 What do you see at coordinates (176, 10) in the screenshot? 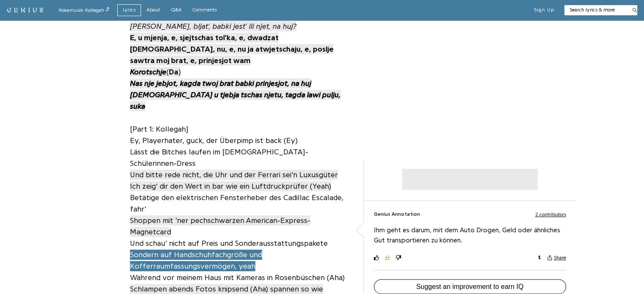
I see `a: Q&A` at bounding box center [176, 10].